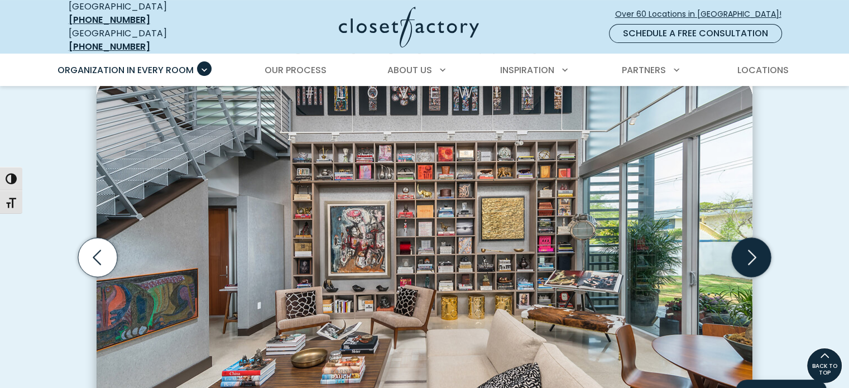 The width and height of the screenshot is (849, 388). What do you see at coordinates (98, 257) in the screenshot?
I see `button: Previous slide` at bounding box center [98, 257].